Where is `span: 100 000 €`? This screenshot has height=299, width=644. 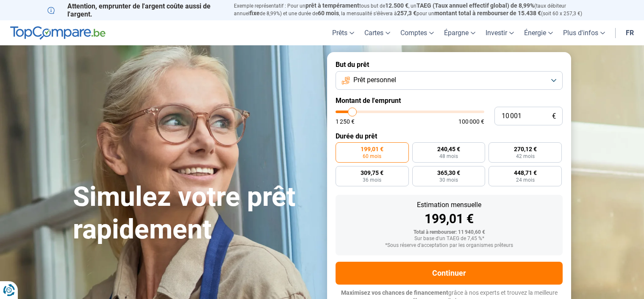 span: 100 000 € is located at coordinates (471, 122).